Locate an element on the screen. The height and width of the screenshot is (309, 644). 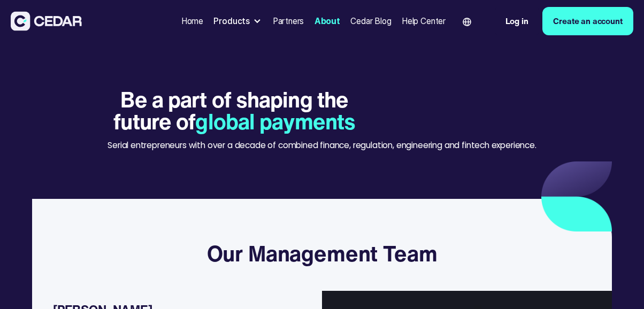
div: Home is located at coordinates (192, 21).